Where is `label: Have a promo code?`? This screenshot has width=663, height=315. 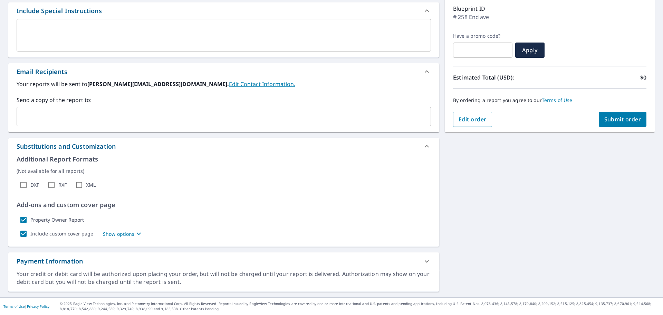 label: Have a promo code? is located at coordinates (483, 36).